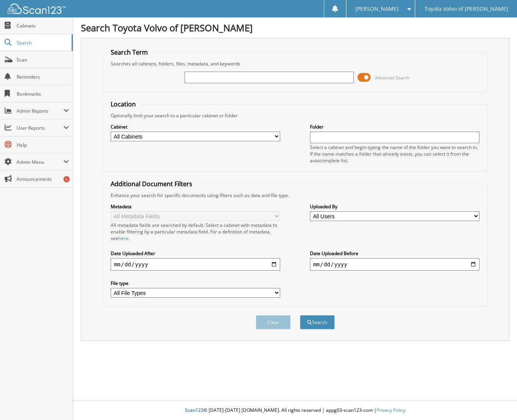 The width and height of the screenshot is (517, 420). What do you see at coordinates (129, 52) in the screenshot?
I see `legend: Search Term` at bounding box center [129, 52].